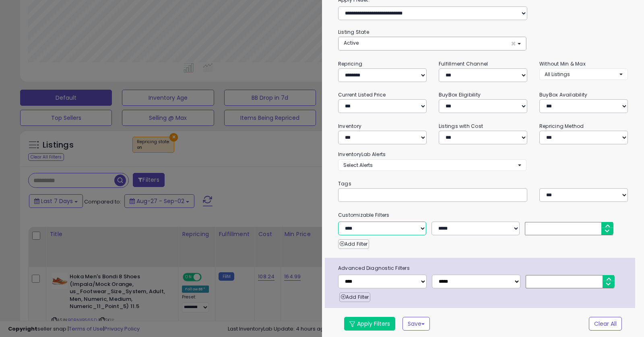 This screenshot has width=644, height=337. I want to click on small: Tags, so click(483, 184).